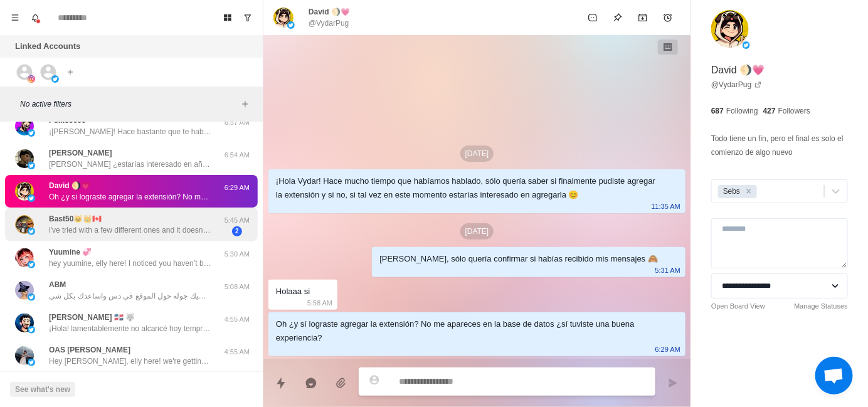 The image size is (868, 407). What do you see at coordinates (228, 18) in the screenshot?
I see `button: Board View` at bounding box center [228, 18].